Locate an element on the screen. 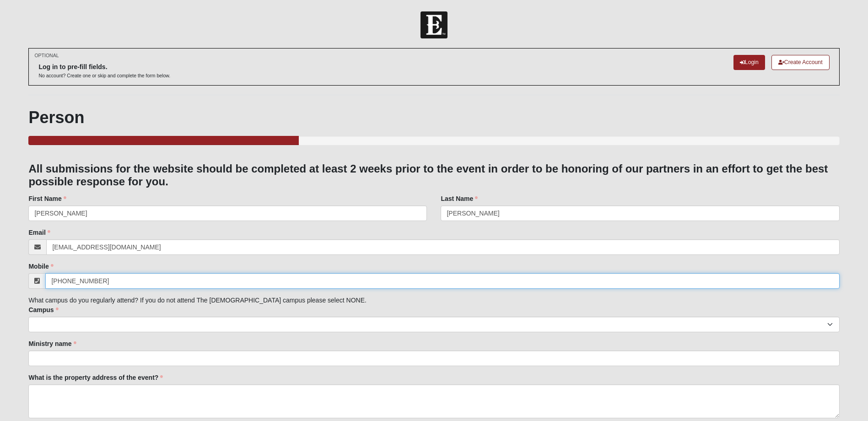 The image size is (868, 421). h1: Person is located at coordinates (434, 117).